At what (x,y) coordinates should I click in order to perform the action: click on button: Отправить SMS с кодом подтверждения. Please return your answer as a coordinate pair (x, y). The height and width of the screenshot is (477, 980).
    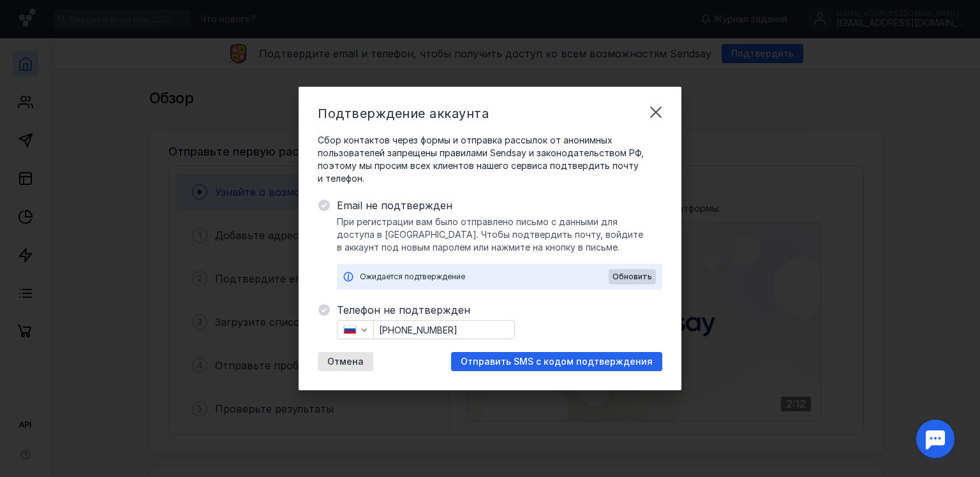
    Looking at the image, I should click on (556, 362).